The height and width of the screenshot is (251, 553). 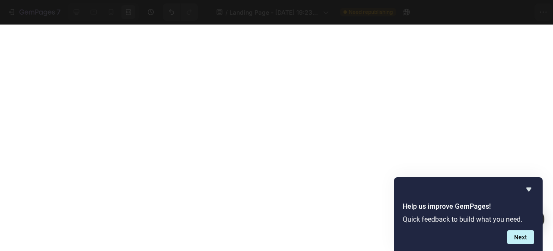 I want to click on button: Hide survey, so click(x=529, y=190).